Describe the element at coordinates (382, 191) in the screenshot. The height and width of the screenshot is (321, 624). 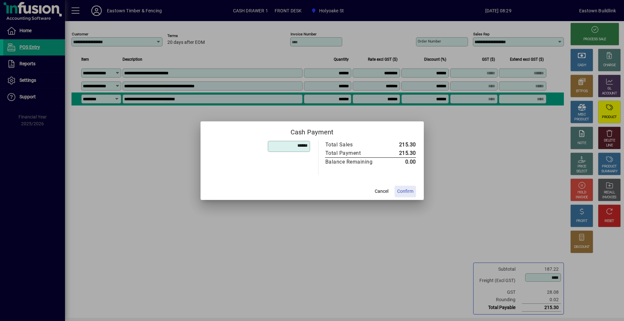
I see `span: Cancel` at that location.